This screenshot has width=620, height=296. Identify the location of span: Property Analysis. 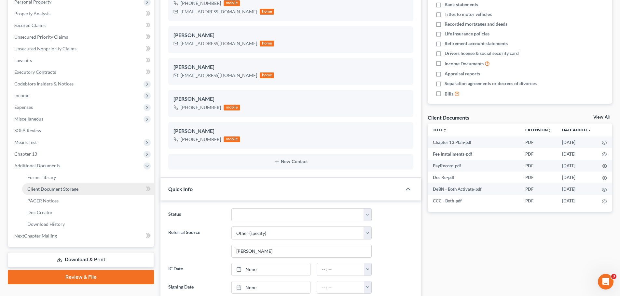
(32, 13).